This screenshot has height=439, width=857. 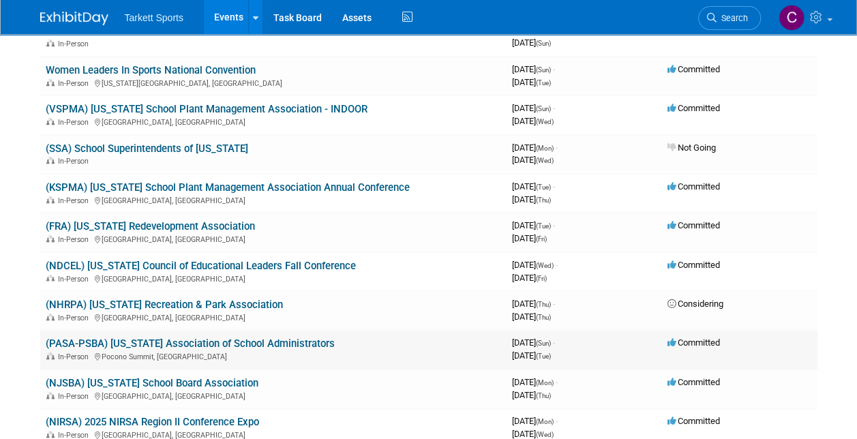 What do you see at coordinates (74, 18) in the screenshot?
I see `img: ExhibitDay` at bounding box center [74, 18].